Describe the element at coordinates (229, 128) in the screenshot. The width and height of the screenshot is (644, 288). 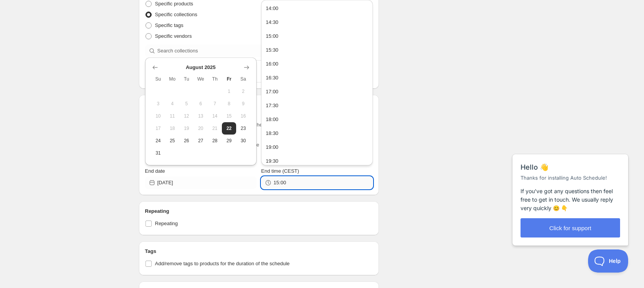
I see `button: Today Friday August 22 2025` at that location.